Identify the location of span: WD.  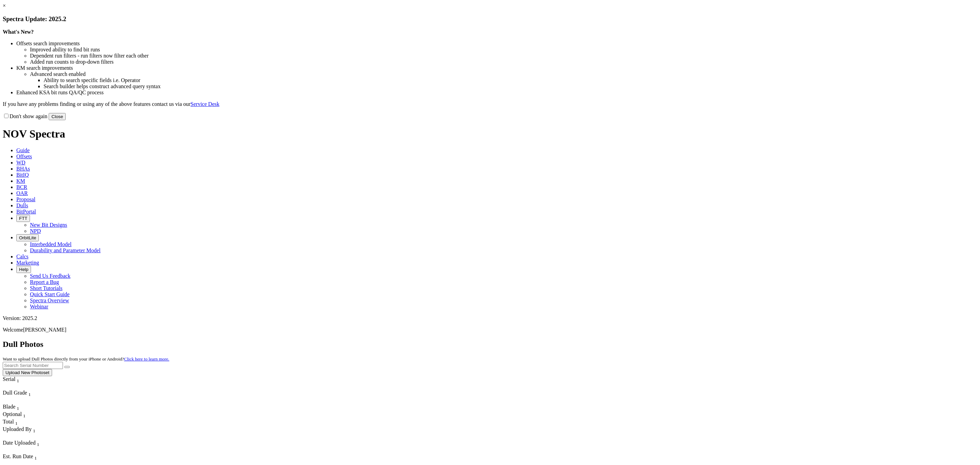
(20, 162).